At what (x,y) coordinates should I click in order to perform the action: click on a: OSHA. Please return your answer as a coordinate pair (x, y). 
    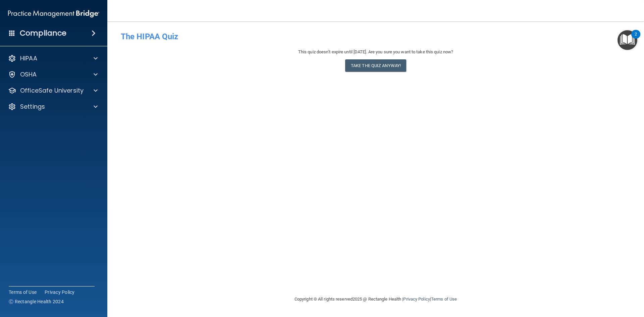
    Looking at the image, I should click on (53, 75).